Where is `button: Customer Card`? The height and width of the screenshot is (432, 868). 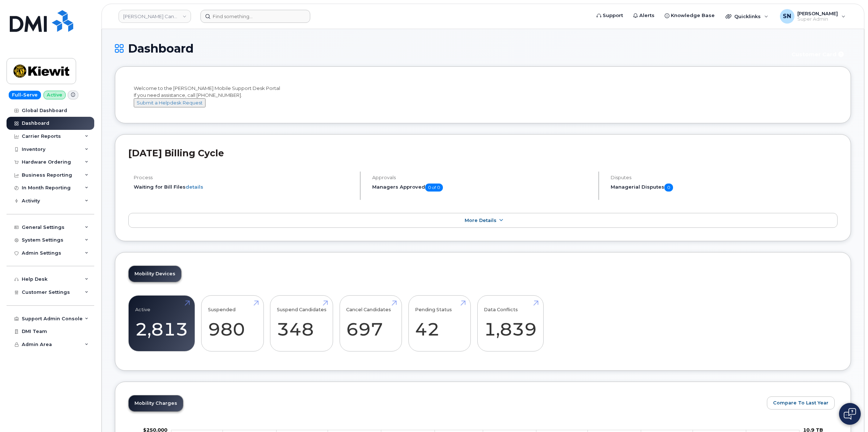
button: Customer Card is located at coordinates (818, 54).